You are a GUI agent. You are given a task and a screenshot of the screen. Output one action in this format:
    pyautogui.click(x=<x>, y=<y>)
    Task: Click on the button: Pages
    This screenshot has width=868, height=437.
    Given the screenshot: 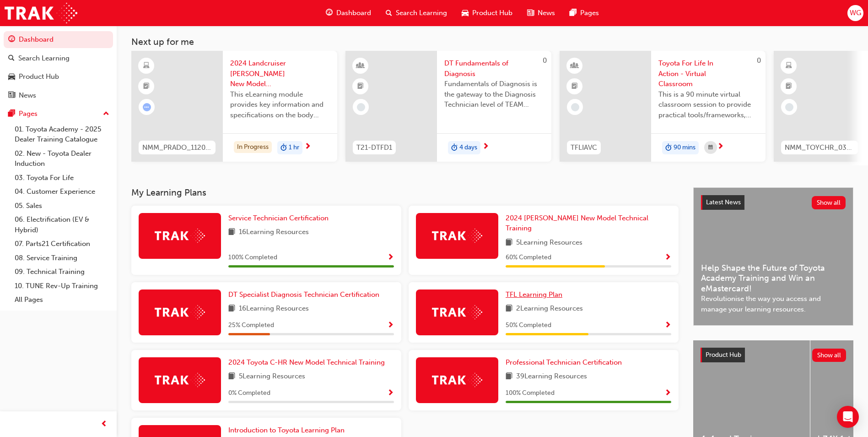 What is the action you would take?
    pyautogui.click(x=58, y=113)
    